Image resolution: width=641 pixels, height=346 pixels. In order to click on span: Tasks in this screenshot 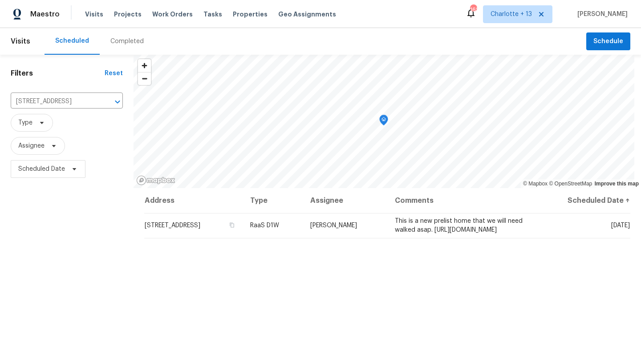, I will do `click(213, 14)`.